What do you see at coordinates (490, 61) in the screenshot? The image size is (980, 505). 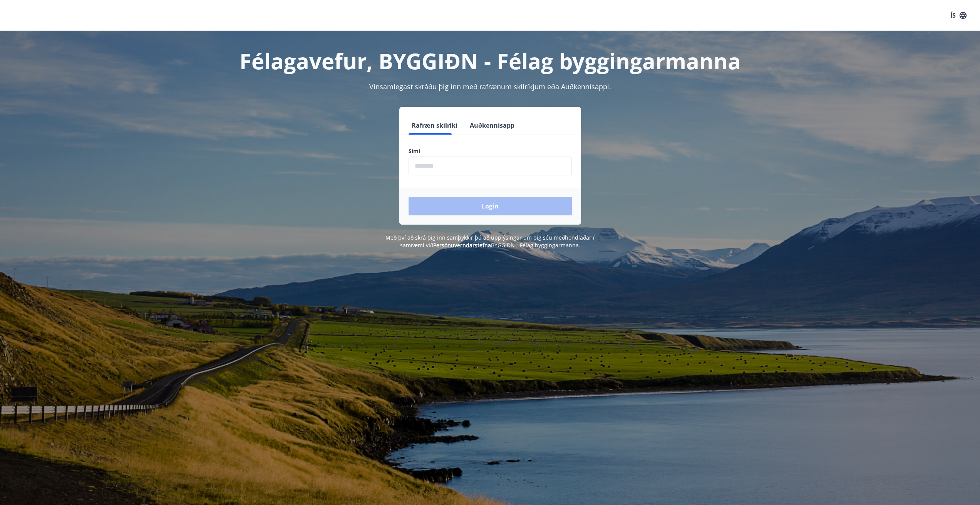 I see `h1: Félagavefur, BYGGIÐN - Félag byggingarmanna` at bounding box center [490, 61].